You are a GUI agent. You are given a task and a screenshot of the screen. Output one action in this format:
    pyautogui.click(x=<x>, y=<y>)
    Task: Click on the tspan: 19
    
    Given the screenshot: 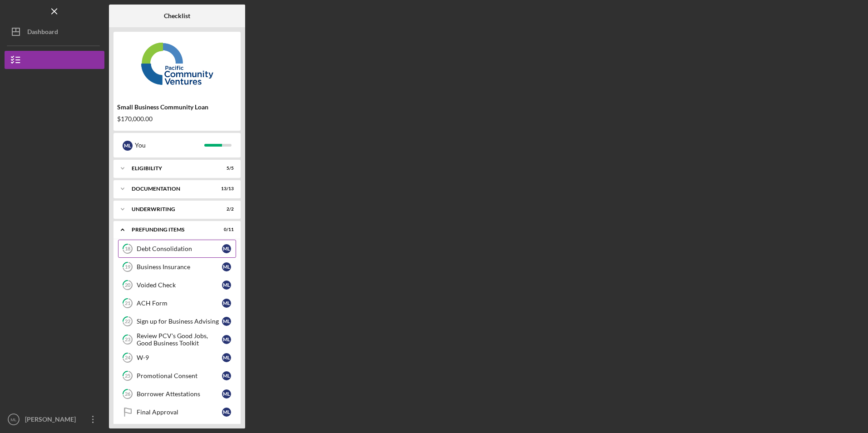 What is the action you would take?
    pyautogui.click(x=128, y=267)
    